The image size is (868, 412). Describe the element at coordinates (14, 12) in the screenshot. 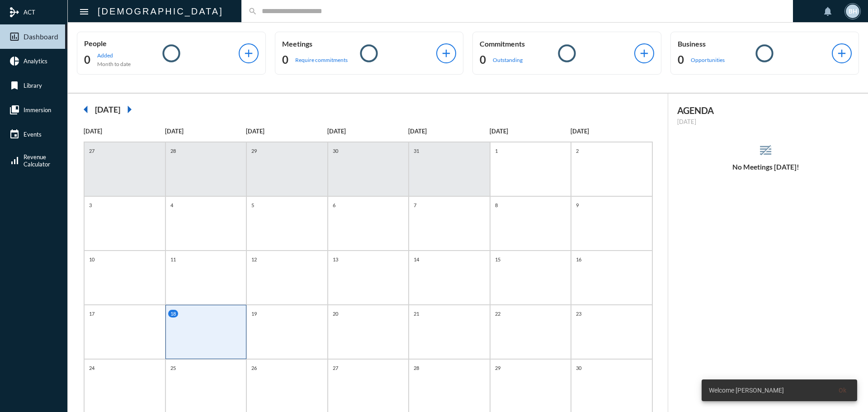

I see `mat-icon: mediation` at that location.